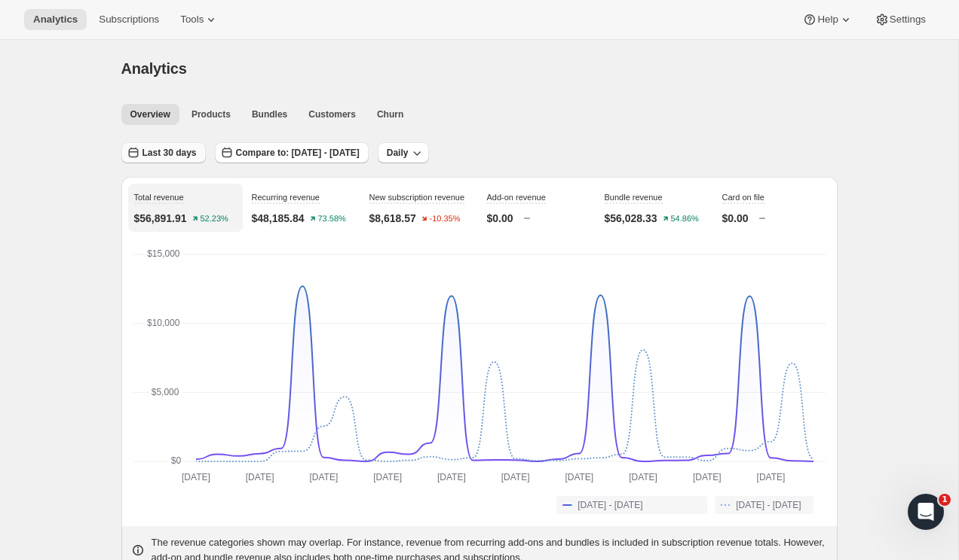  What do you see at coordinates (199, 20) in the screenshot?
I see `button: Tools` at bounding box center [199, 20].